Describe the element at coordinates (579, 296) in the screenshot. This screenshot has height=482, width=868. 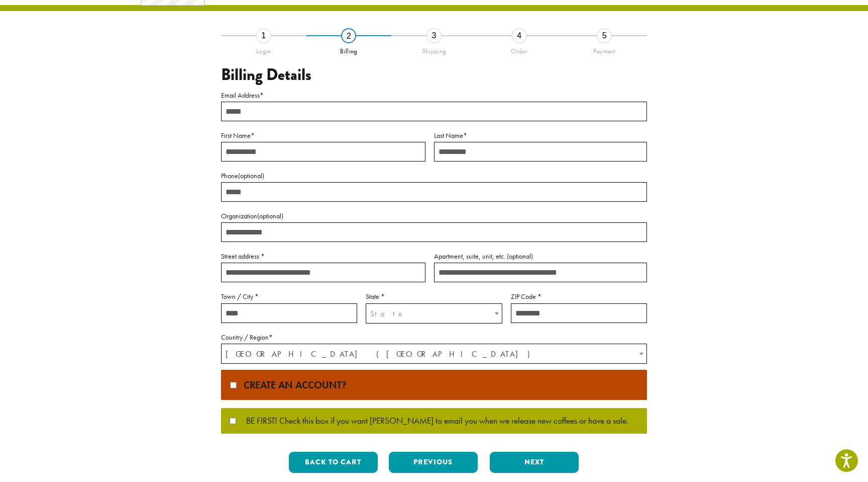
I see `label: ZIP Code` at that location.